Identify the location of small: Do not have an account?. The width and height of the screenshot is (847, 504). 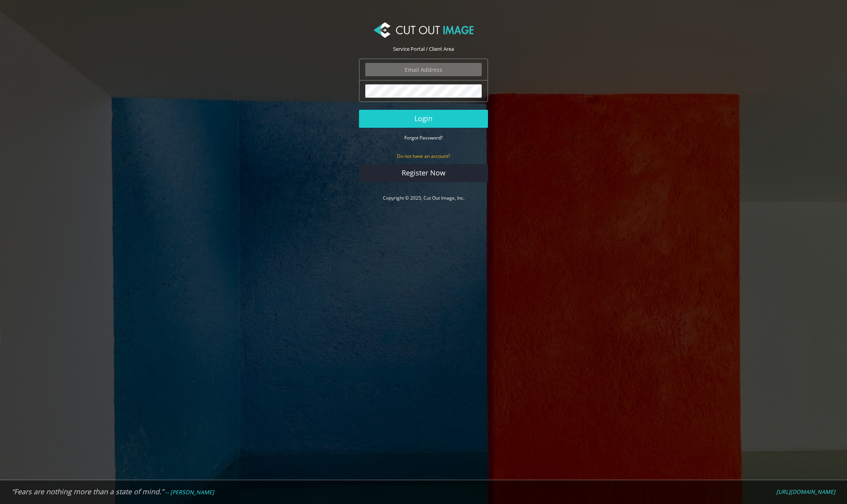
(424, 156).